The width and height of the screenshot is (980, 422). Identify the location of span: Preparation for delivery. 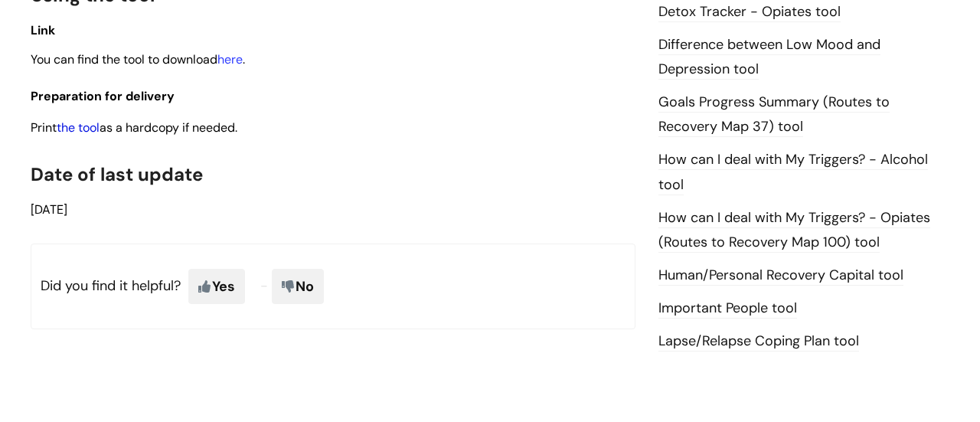
(102, 95).